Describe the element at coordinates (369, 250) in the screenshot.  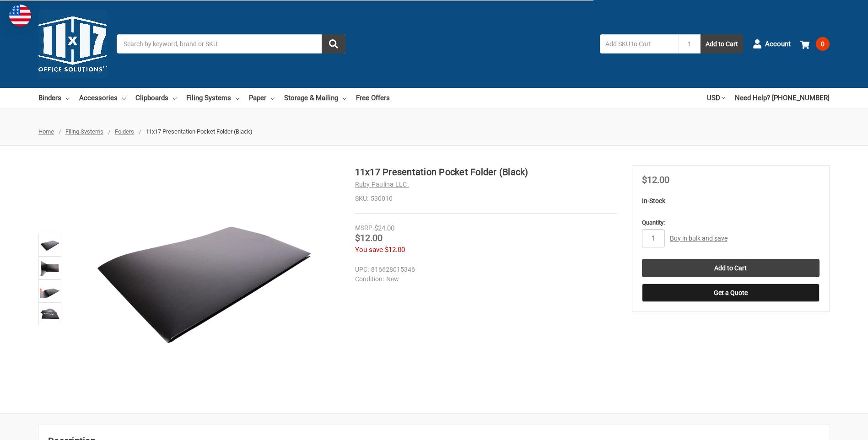
I see `span: You save` at that location.